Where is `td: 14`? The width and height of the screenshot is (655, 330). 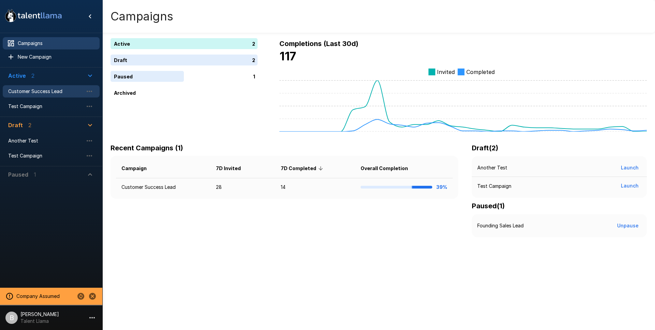
td: 14 is located at coordinates (315, 187).